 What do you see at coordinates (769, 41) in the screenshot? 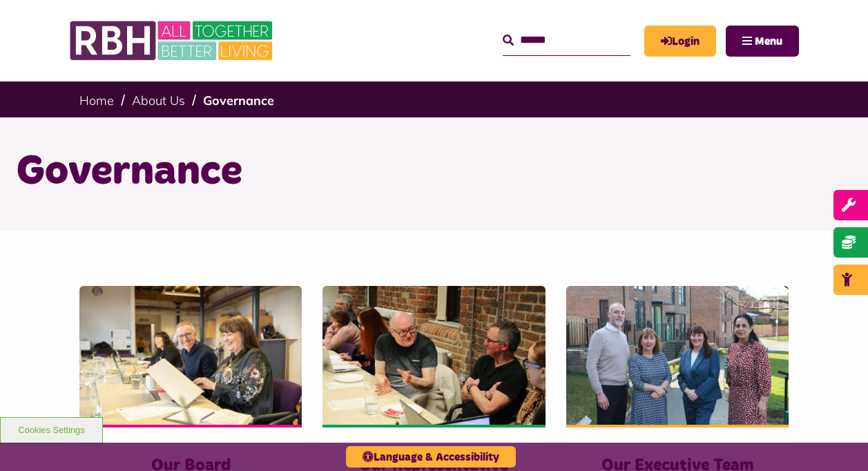
I see `span: Menu` at bounding box center [769, 41].